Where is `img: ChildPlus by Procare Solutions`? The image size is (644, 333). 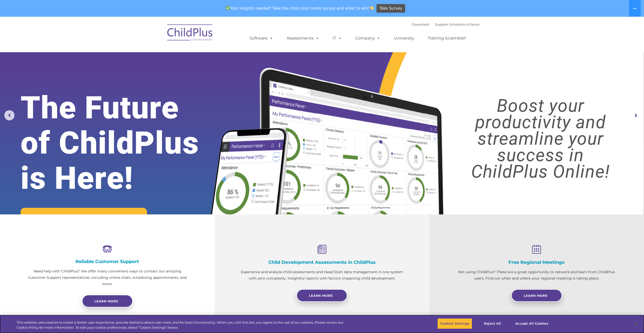 img: ChildPlus by Procare Solutions is located at coordinates (190, 34).